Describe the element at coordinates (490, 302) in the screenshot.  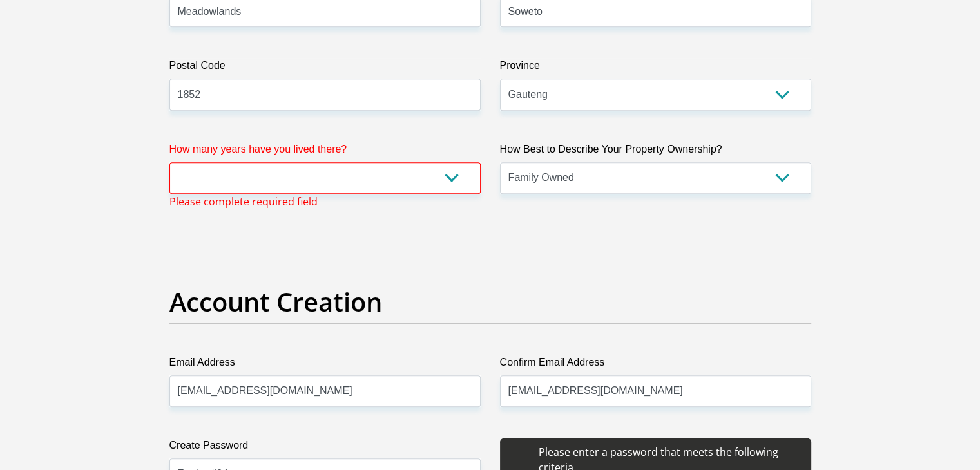
I see `h2: Account Creation` at that location.